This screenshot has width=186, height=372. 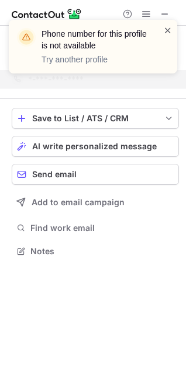 What do you see at coordinates (95, 175) in the screenshot?
I see `button: Send email` at bounding box center [95, 175].